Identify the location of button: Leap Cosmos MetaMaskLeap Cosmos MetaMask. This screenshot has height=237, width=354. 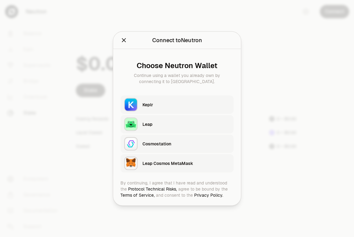
(177, 164).